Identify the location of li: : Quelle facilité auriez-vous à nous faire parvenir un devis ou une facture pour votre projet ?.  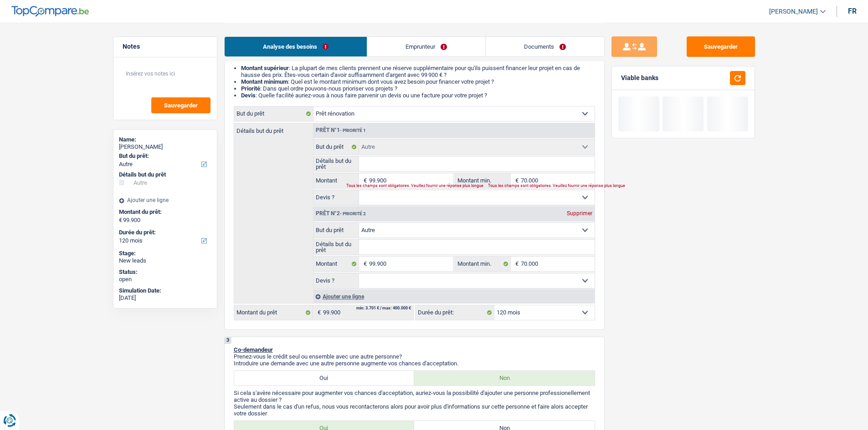
(418, 95).